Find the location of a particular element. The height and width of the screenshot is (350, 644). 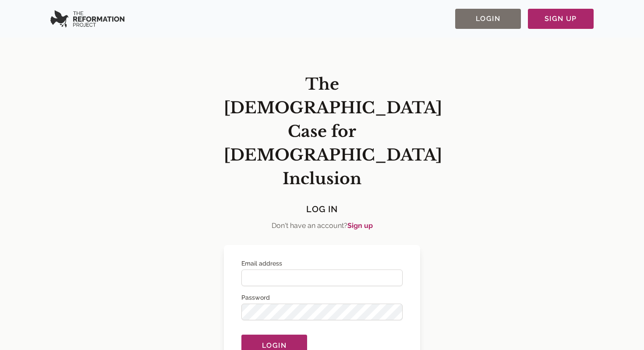

h4: Log In is located at coordinates (322, 209).